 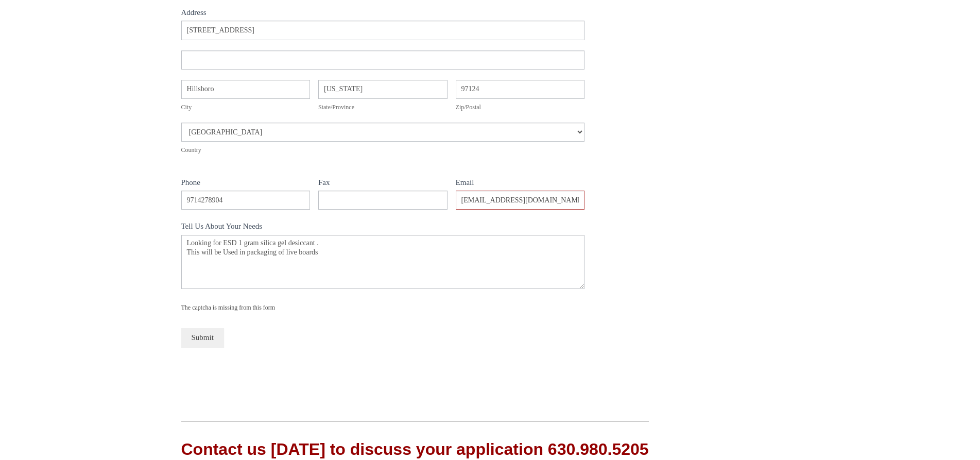 What do you see at coordinates (383, 107) in the screenshot?
I see `div: State/Province` at bounding box center [383, 107].